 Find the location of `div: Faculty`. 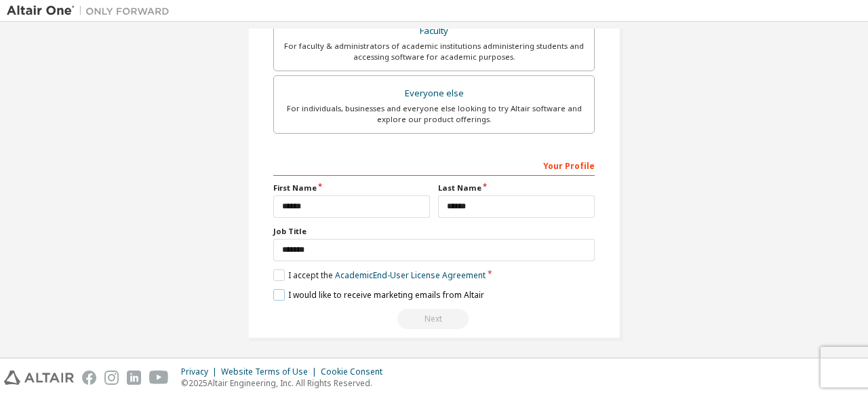

div: Faculty is located at coordinates (434, 31).